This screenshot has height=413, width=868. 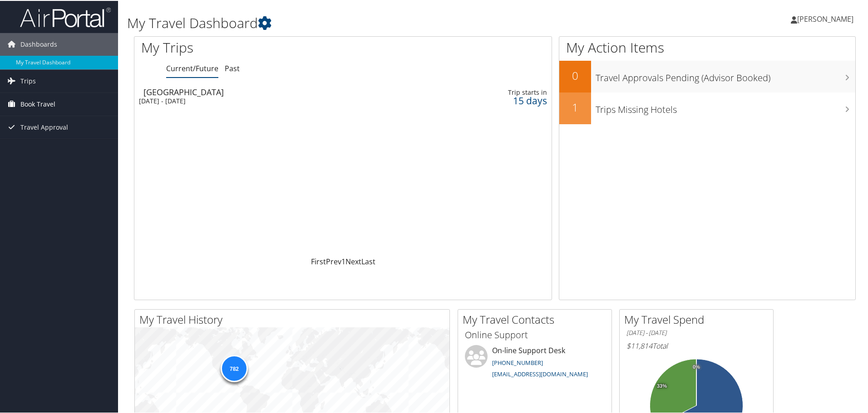 I want to click on tspan: 33%, so click(x=661, y=386).